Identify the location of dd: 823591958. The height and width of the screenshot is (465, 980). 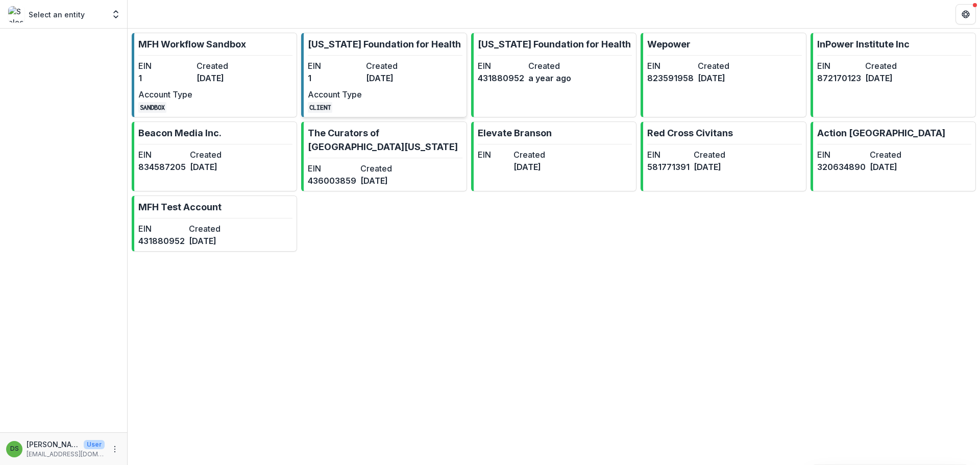
(670, 78).